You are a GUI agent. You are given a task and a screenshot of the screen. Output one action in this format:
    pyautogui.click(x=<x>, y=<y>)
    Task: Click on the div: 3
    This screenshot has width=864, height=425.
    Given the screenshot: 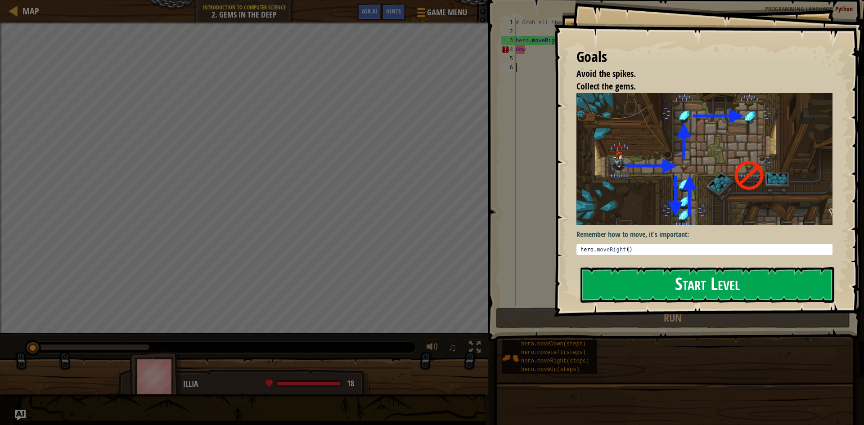 What is the action you would take?
    pyautogui.click(x=508, y=40)
    